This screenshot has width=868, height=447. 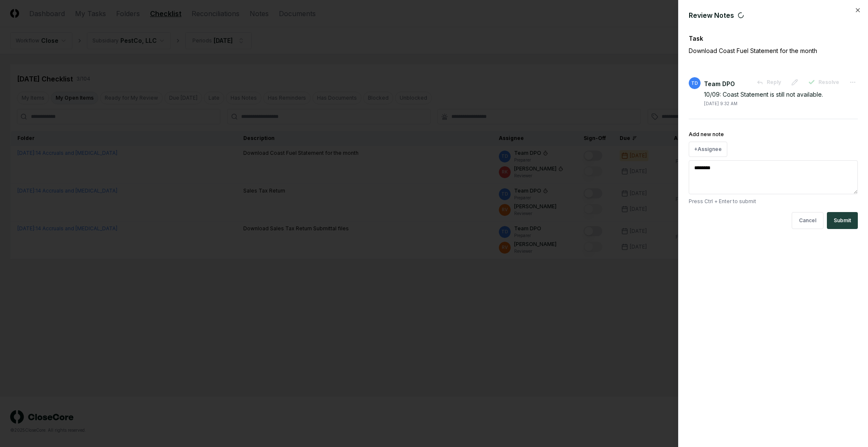 I want to click on p: Press Ctrl + Enter to submit, so click(x=773, y=202).